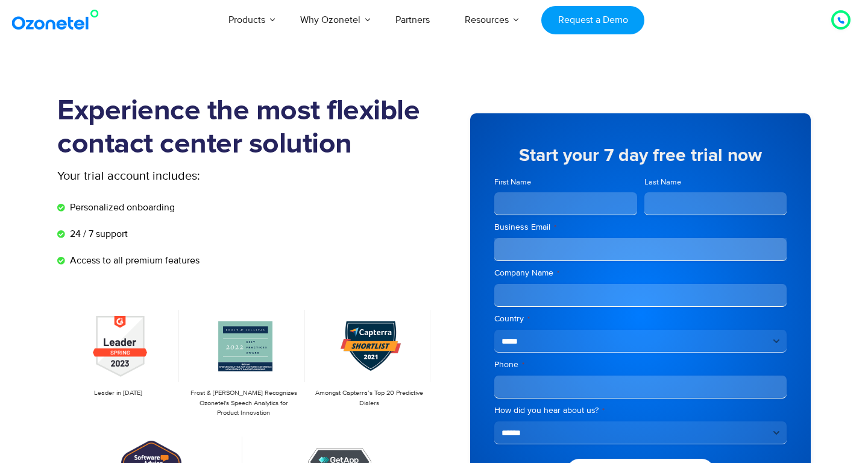 The width and height of the screenshot is (868, 463). Describe the element at coordinates (97, 233) in the screenshot. I see `span: 24 / 7 support` at that location.